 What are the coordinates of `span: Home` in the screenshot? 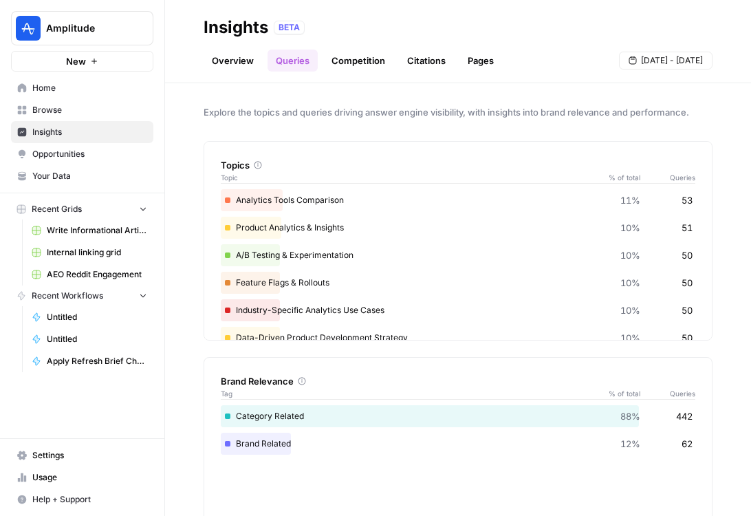 It's located at (89, 88).